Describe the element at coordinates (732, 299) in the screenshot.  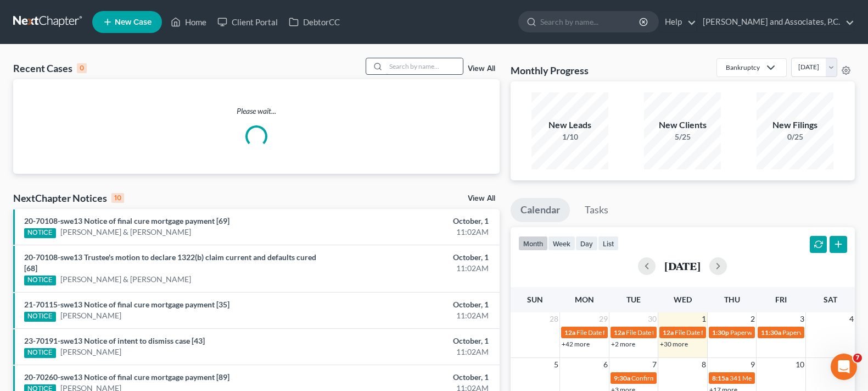
I see `span: Thu` at that location.